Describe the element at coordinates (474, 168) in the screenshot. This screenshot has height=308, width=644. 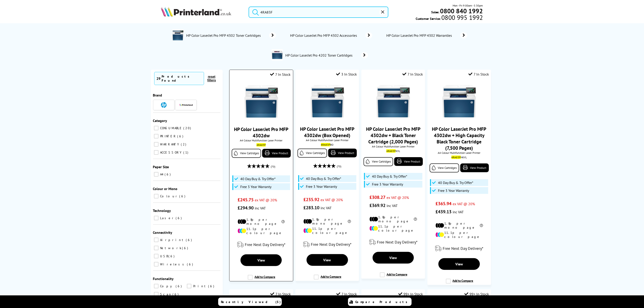
I see `a: View Product` at that location.